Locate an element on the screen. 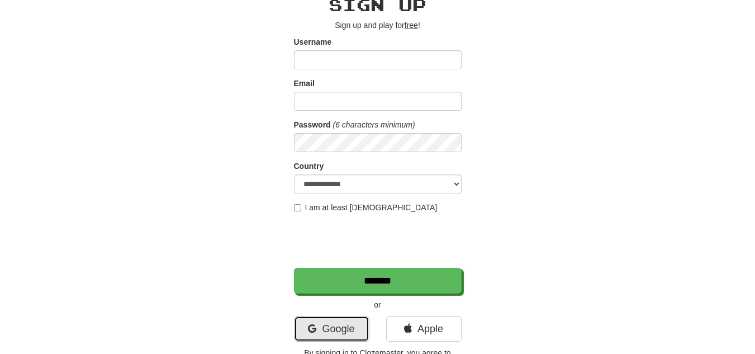  a: Google is located at coordinates (331, 329).